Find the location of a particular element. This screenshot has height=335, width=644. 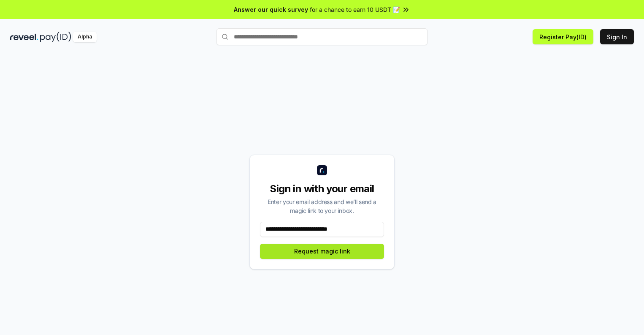

span: for a chance to earn 10 USDT 📝 is located at coordinates (355, 9).